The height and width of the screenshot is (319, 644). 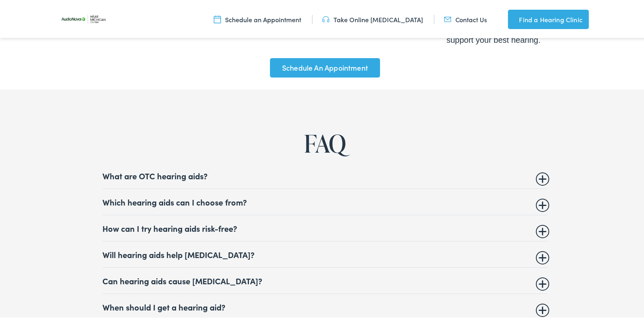 I want to click on summary: Which hearing aids can I choose from?, so click(x=325, y=200).